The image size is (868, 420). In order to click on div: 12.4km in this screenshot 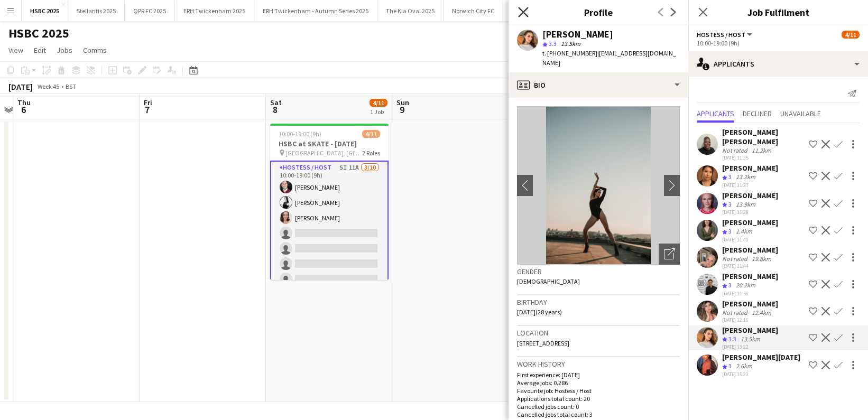, I will do `click(761, 312)`.